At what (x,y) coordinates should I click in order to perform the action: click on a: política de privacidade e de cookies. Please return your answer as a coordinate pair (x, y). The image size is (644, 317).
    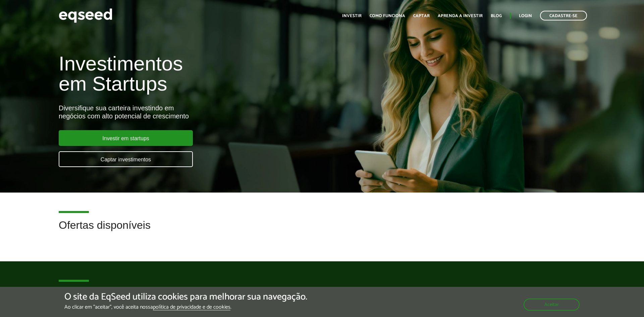
    Looking at the image, I should click on (191, 308).